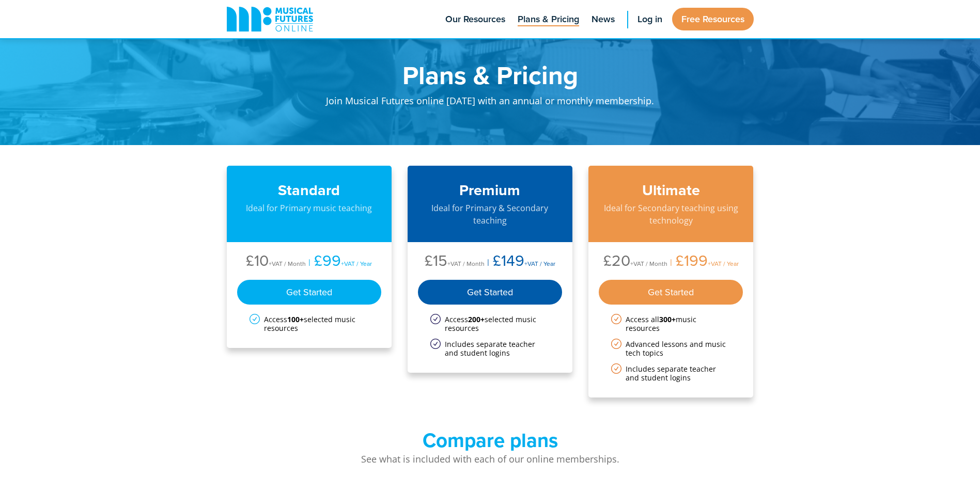  What do you see at coordinates (671, 190) in the screenshot?
I see `h3: Ultimate` at bounding box center [671, 190].